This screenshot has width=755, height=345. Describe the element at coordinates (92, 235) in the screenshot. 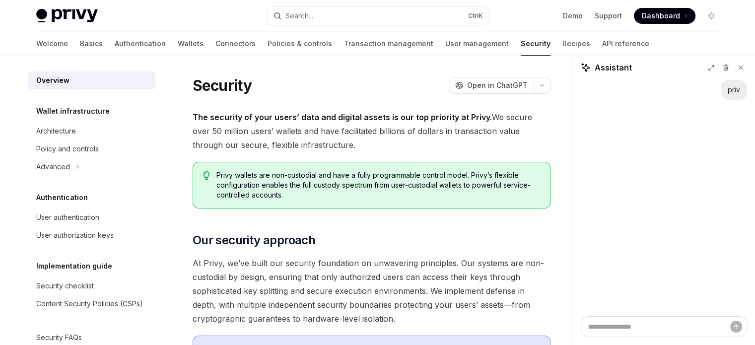

I see `a: User authorization keys` at that location.